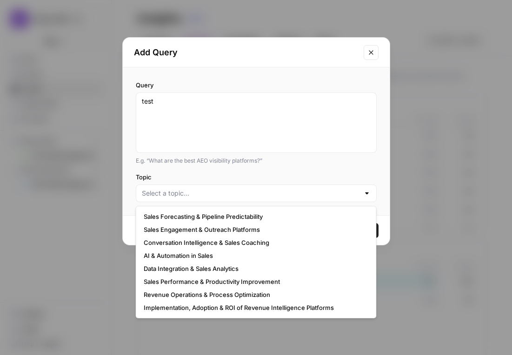 The width and height of the screenshot is (512, 355). What do you see at coordinates (256, 123) in the screenshot?
I see `textarea: test` at bounding box center [256, 123].